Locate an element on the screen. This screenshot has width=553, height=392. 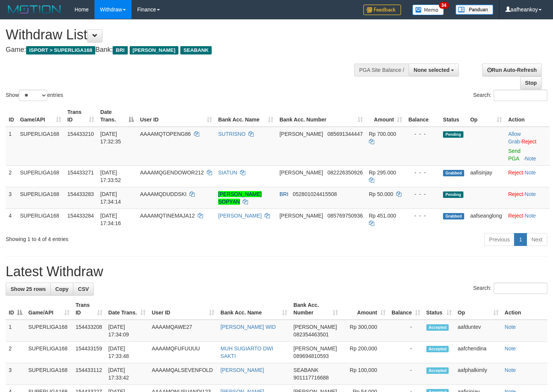
span: AAAAMQGENDOWOR212 is located at coordinates (172, 172).